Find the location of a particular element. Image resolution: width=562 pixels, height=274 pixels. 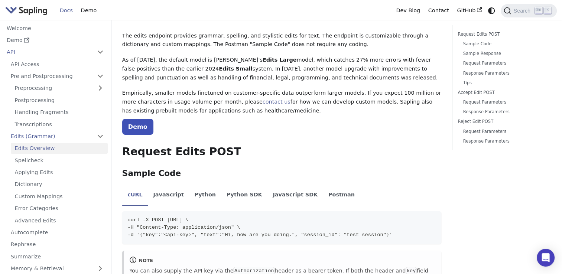

a: Rephrase is located at coordinates (57, 244).